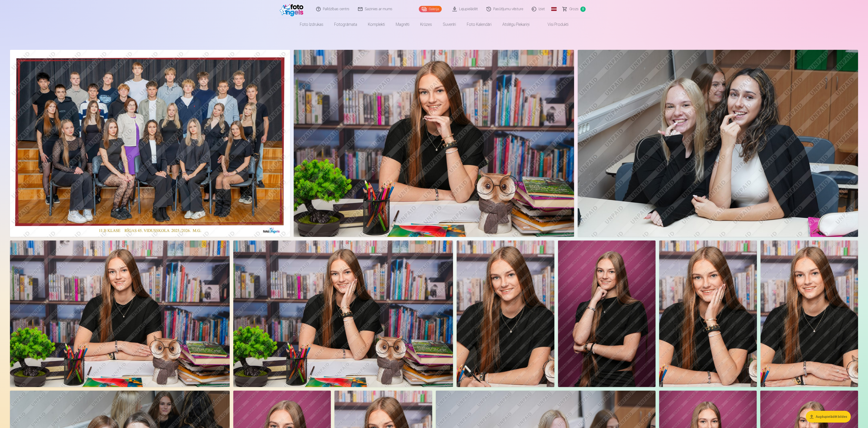 This screenshot has width=868, height=428. I want to click on span: Grozs, so click(574, 9).